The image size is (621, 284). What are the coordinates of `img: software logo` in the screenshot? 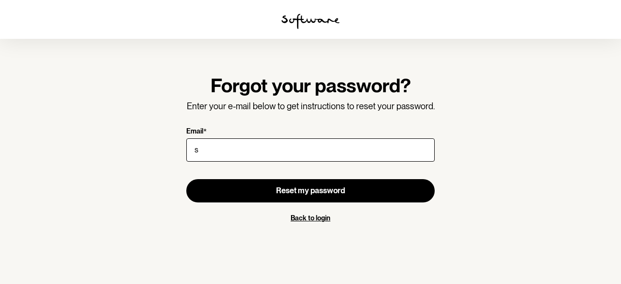 It's located at (310, 21).